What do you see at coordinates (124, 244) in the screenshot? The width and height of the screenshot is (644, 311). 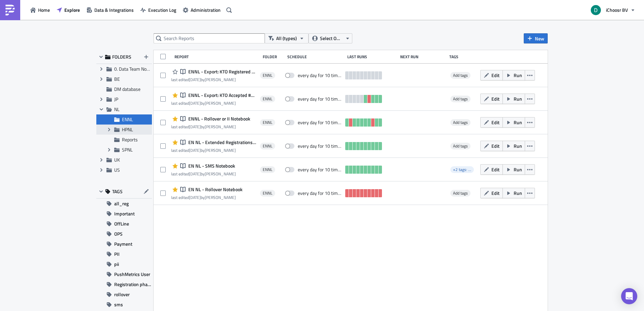 I see `button: Payment` at bounding box center [124, 244].